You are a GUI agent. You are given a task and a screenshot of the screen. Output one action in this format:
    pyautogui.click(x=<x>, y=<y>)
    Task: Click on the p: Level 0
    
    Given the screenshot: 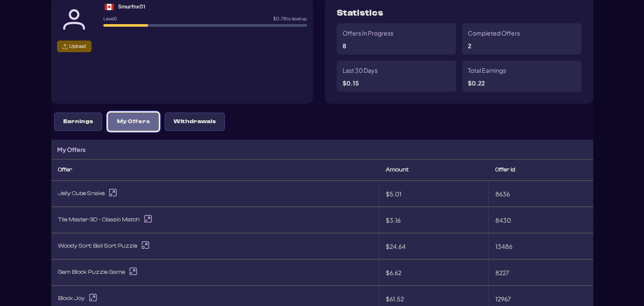 What is the action you would take?
    pyautogui.click(x=110, y=19)
    